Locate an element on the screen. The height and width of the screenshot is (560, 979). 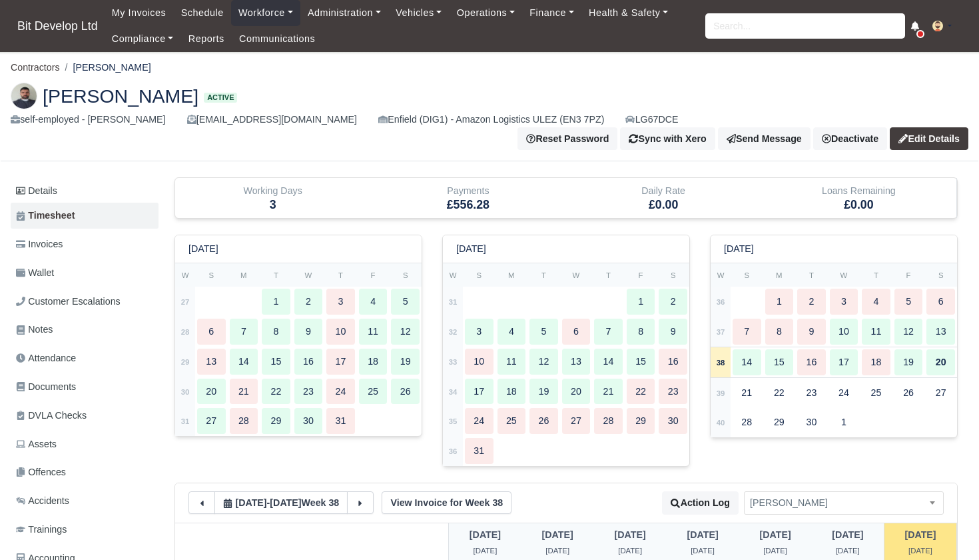
div: 8 is located at coordinates (276, 331).